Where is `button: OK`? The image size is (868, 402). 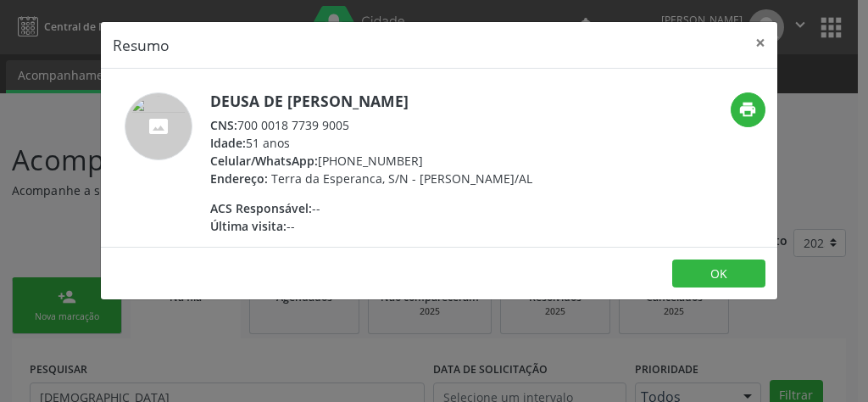 button: OK is located at coordinates (719, 273).